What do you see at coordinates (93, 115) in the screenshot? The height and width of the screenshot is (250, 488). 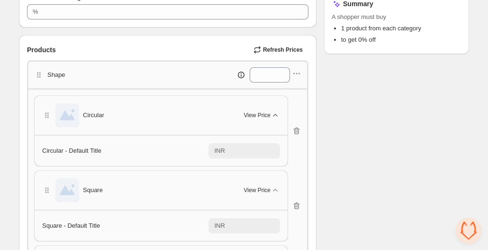 I see `span: Circular` at bounding box center [93, 115].